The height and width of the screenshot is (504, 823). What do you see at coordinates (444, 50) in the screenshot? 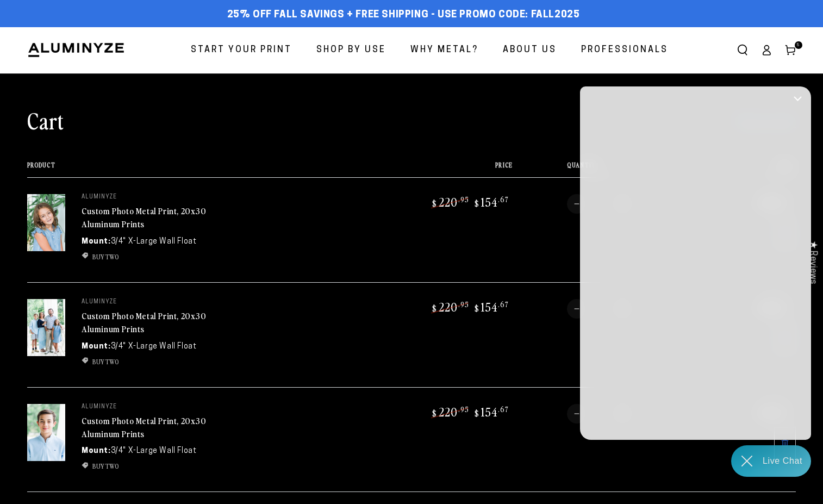
I see `span: Why Metal?` at bounding box center [444, 50].